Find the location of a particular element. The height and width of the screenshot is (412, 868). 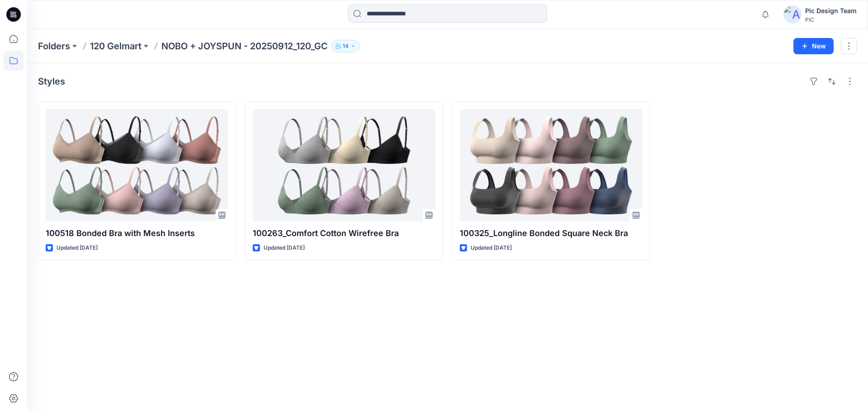

a: 120 Gelmart is located at coordinates (116, 46).